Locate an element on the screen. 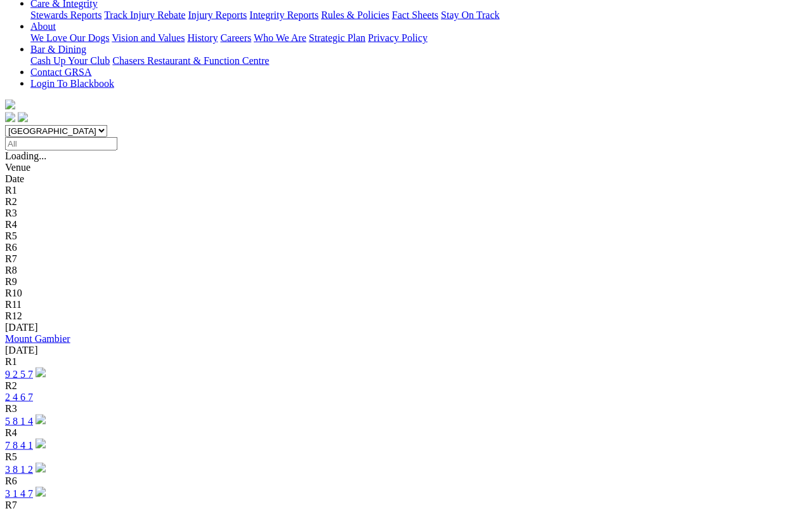 This screenshot has width=812, height=511. div: Bar & Dining is located at coordinates (419, 61).